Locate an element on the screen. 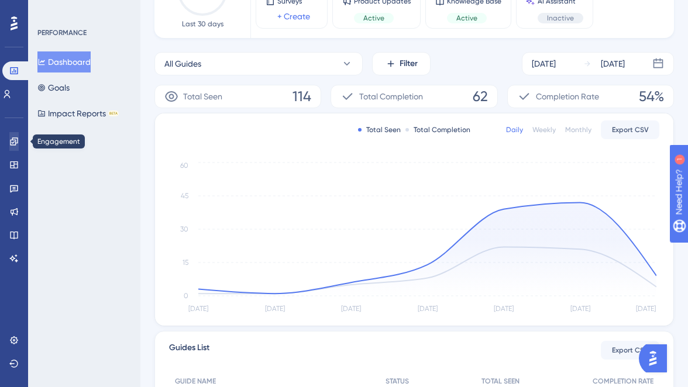 This screenshot has height=387, width=688. span: GUIDE NAME is located at coordinates (195, 381).